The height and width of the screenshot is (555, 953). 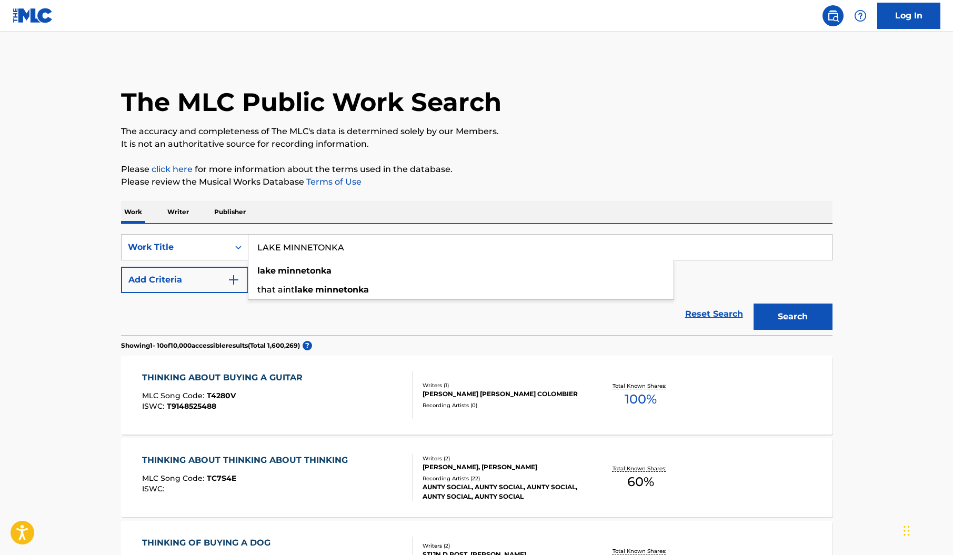 What do you see at coordinates (225, 378) in the screenshot?
I see `div: THINKING ABOUT BUYING A GUITAR` at bounding box center [225, 378].